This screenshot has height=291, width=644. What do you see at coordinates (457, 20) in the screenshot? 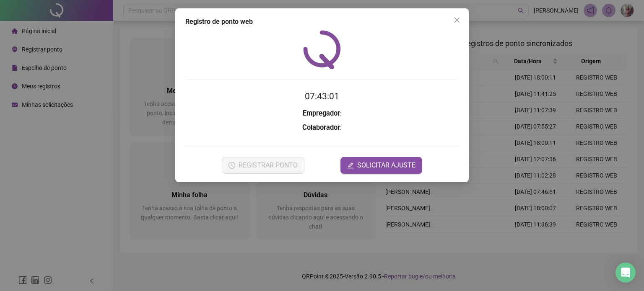
I see `button: Close` at bounding box center [457, 20].